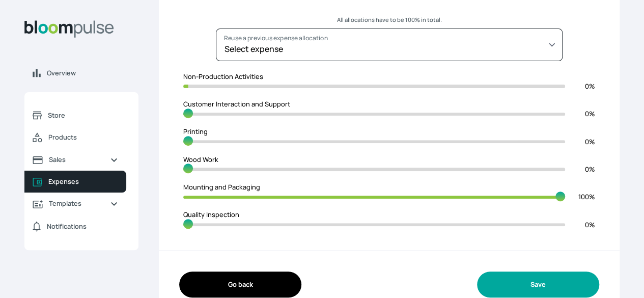 This screenshot has height=298, width=644. I want to click on span: Store, so click(83, 116).